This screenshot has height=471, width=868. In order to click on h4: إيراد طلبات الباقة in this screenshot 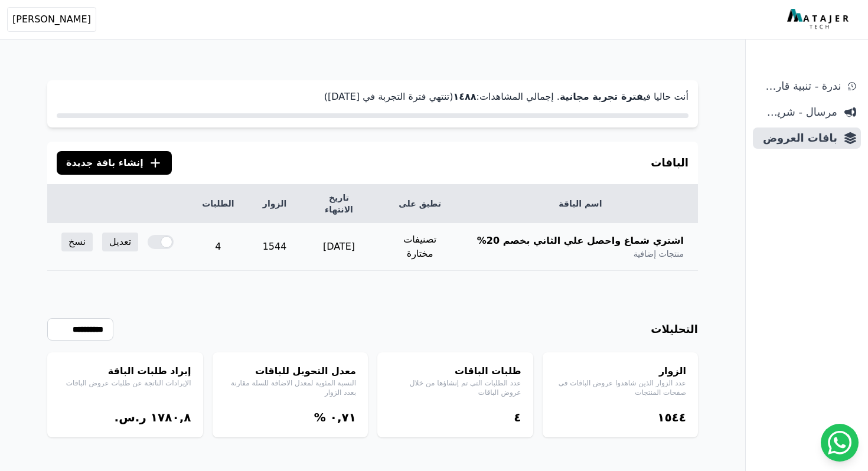, I will do `click(125, 371)`.